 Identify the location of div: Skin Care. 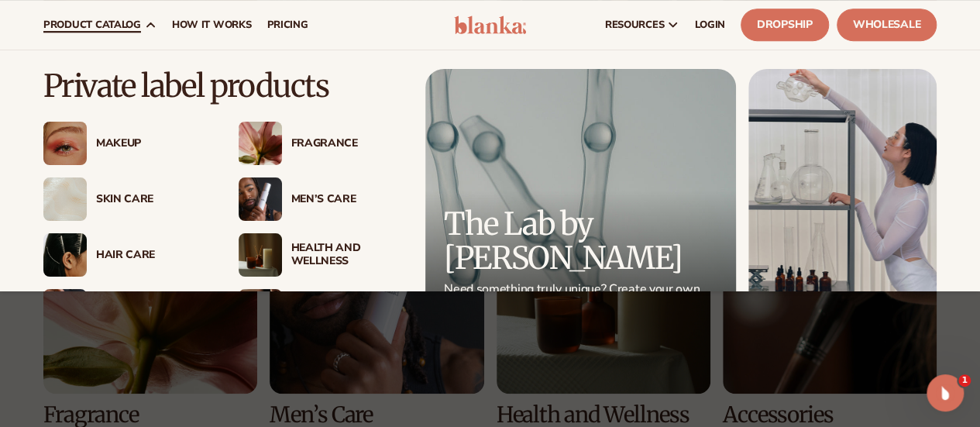
(152, 200).